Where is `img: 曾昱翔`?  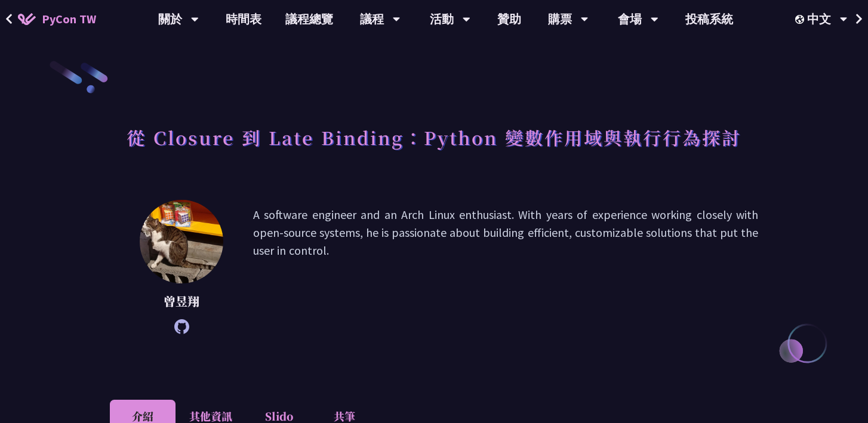
img: 曾昱翔 is located at coordinates (182, 242).